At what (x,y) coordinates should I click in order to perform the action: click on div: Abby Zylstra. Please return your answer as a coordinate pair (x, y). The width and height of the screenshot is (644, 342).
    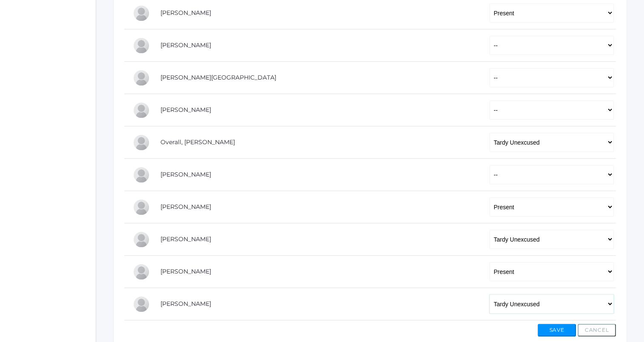
    Looking at the image, I should click on (141, 304).